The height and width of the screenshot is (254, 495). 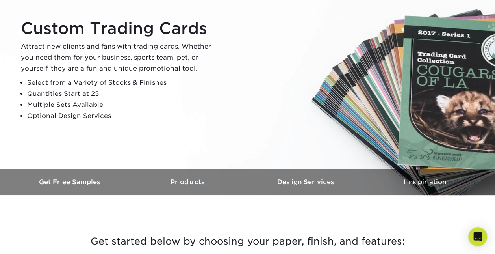 I want to click on li: Optional Design Services, so click(x=123, y=116).